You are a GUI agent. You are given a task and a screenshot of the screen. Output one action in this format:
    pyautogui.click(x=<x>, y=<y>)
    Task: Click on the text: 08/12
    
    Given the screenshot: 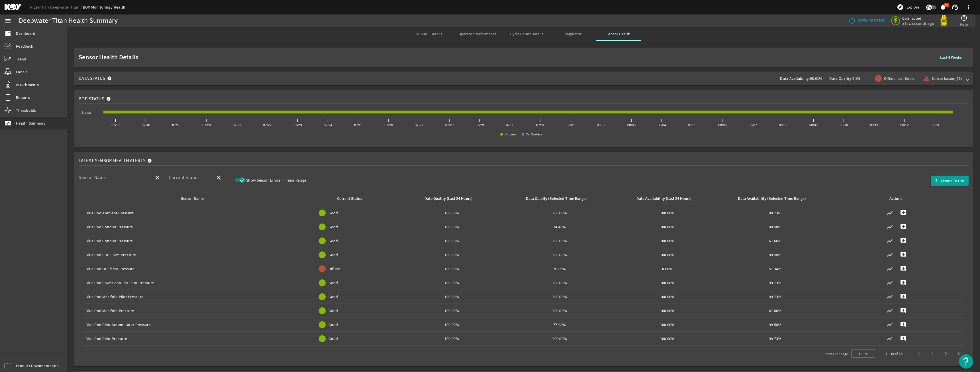 What is the action you would take?
    pyautogui.click(x=905, y=125)
    